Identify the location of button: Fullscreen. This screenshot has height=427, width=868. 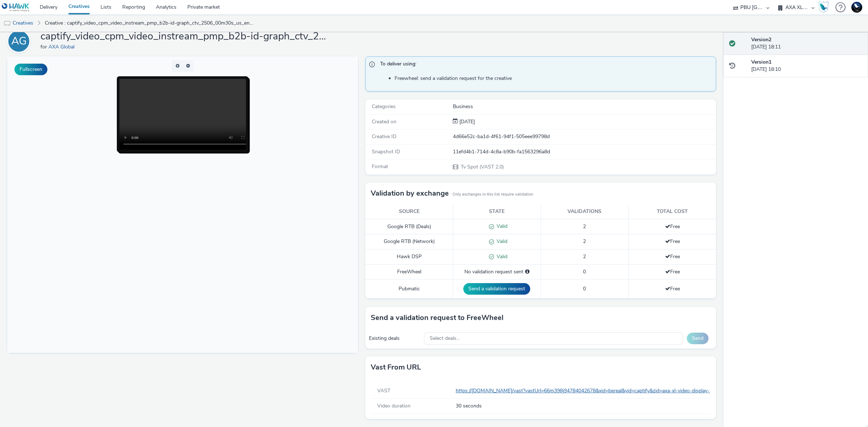
(31, 69).